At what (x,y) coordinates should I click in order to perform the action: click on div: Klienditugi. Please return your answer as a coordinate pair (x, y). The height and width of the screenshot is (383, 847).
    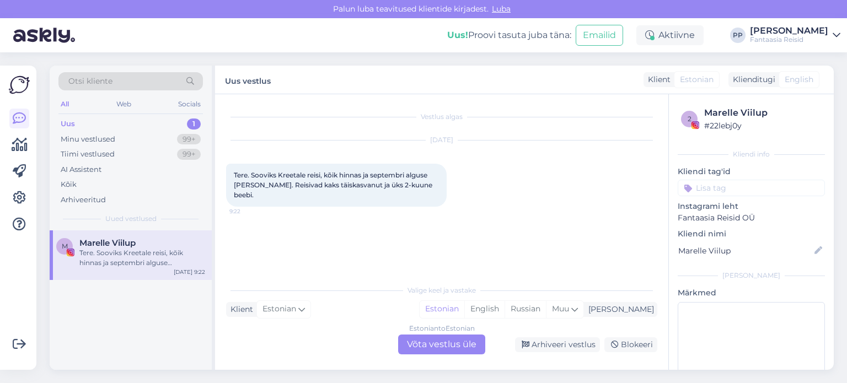
    Looking at the image, I should click on (752, 79).